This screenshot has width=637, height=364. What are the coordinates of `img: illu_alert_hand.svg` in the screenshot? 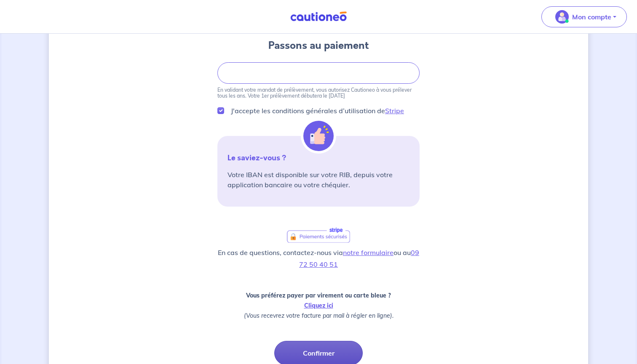 It's located at (318, 136).